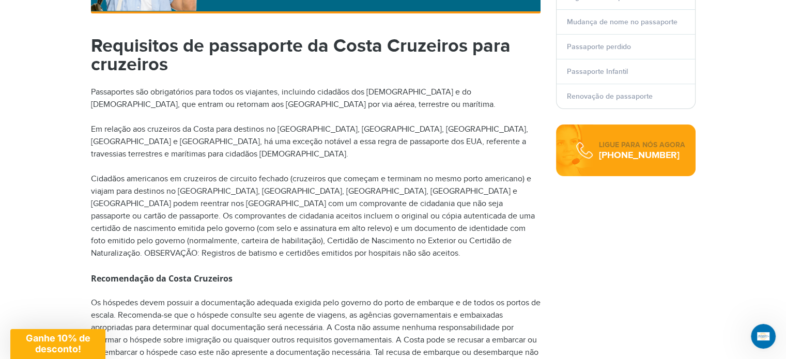 This screenshot has width=786, height=359. I want to click on font: Renovação de passaporte, so click(610, 96).